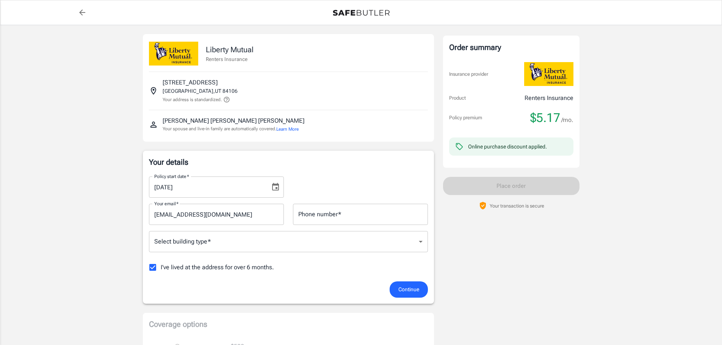  What do you see at coordinates (192, 100) in the screenshot?
I see `p: Your address is standardized.` at bounding box center [192, 100].